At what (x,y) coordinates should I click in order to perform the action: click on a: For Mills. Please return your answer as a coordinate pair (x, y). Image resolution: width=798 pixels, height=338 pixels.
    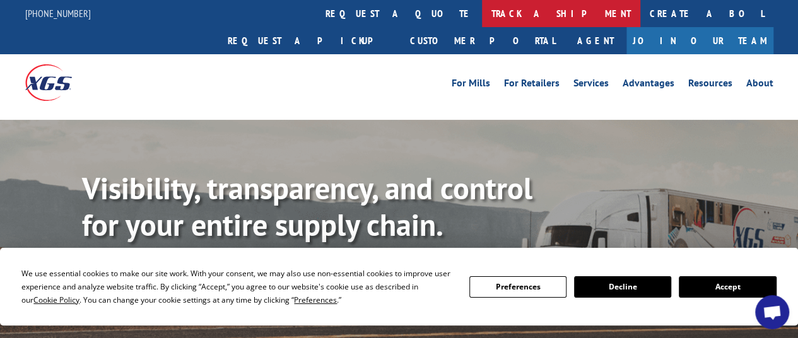
    Looking at the image, I should click on (471, 85).